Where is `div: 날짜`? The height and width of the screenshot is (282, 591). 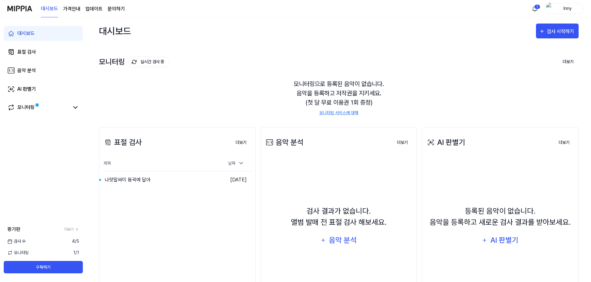
div: 날짜 is located at coordinates (236, 163).